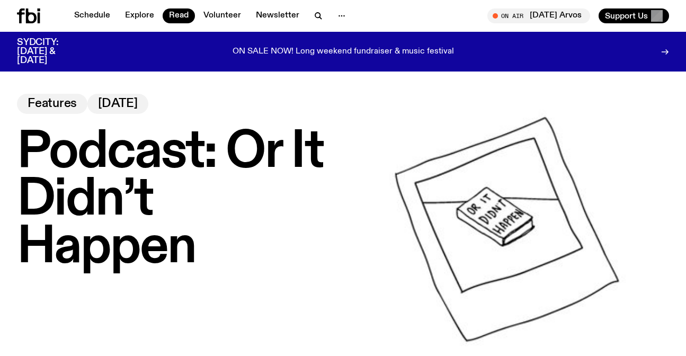 This screenshot has height=356, width=686. I want to click on span: Support Us, so click(627, 16).